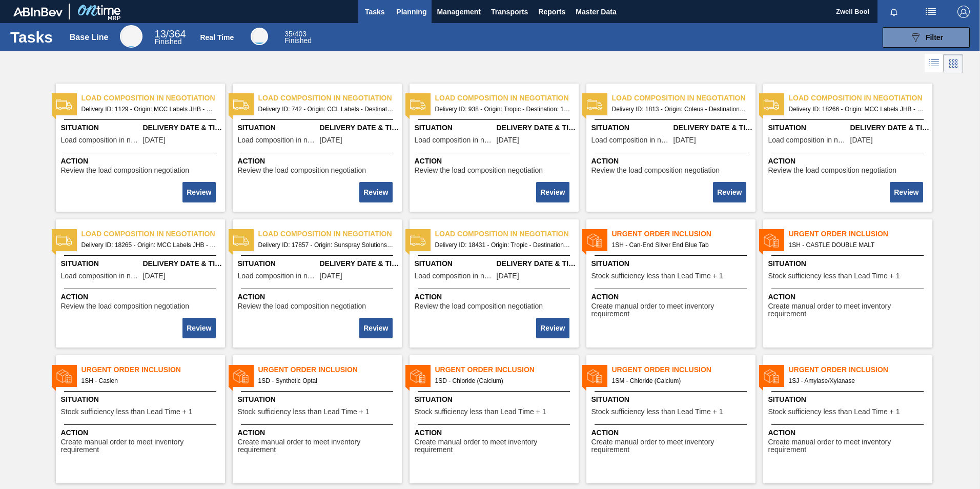 Image resolution: width=980 pixels, height=489 pixels. Describe the element at coordinates (595, 12) in the screenshot. I see `span: Master Data` at that location.